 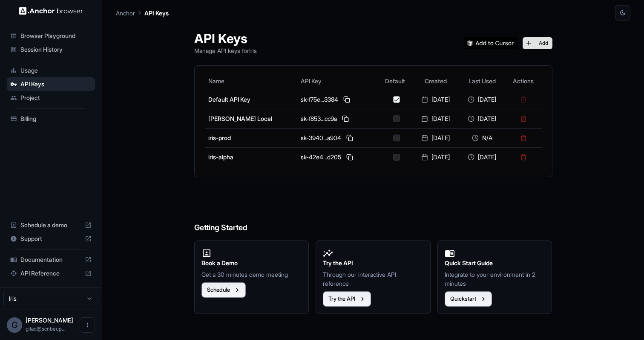 What do you see at coordinates (252, 274) in the screenshot?
I see `p: Get a 30 minutes demo meeting` at bounding box center [252, 274].